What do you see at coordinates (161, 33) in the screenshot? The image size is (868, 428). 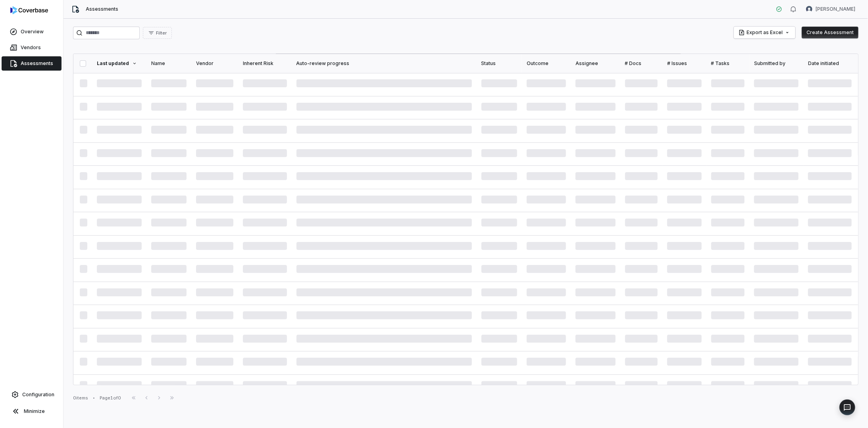 I see `span: Filter` at bounding box center [161, 33].